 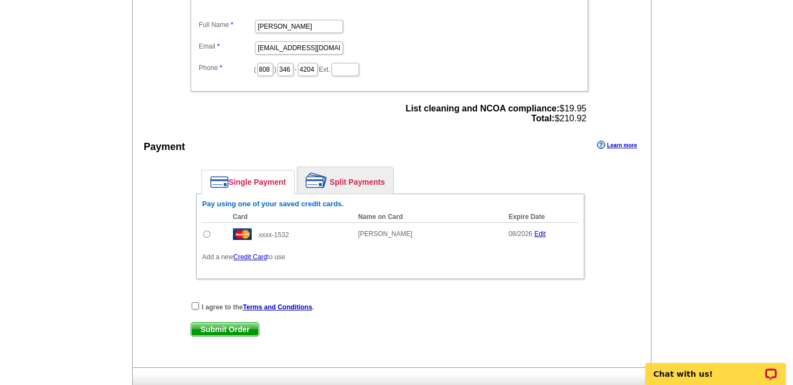 I want to click on a: Terms and Conditions, so click(x=278, y=307).